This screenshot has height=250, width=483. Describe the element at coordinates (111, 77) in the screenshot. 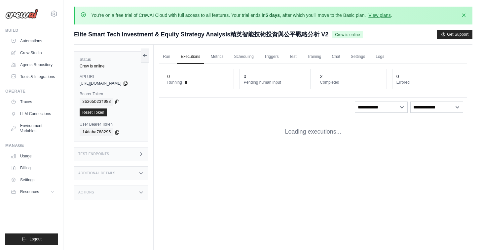

I see `label: API URL` at that location.